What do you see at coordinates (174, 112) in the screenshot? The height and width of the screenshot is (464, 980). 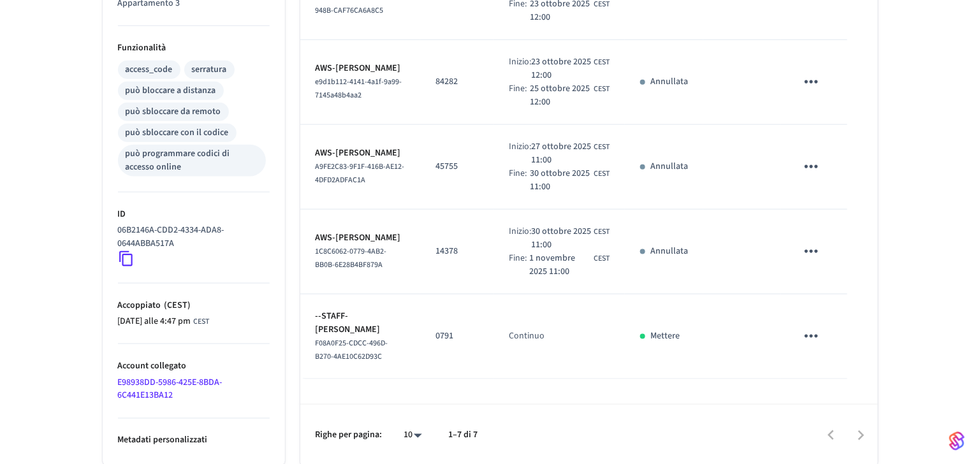 I see `div: può sbloccare da remoto` at bounding box center [174, 112].